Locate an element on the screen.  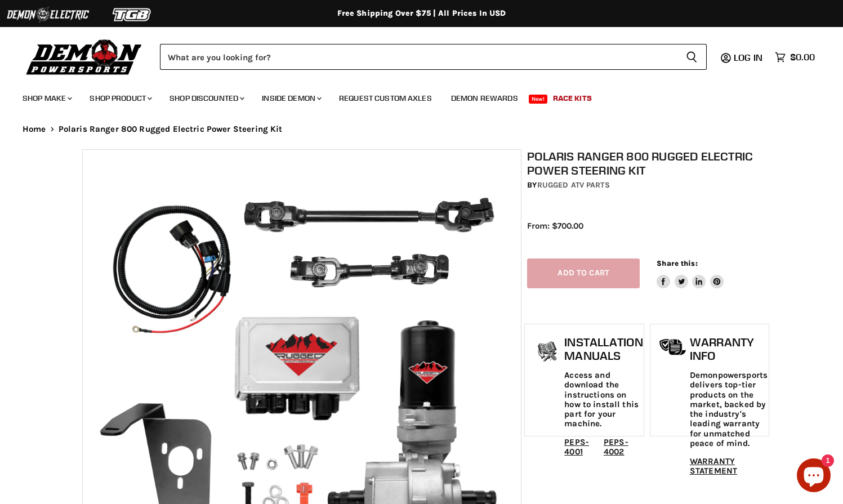
a: PEPS-4002 is located at coordinates (616, 446).